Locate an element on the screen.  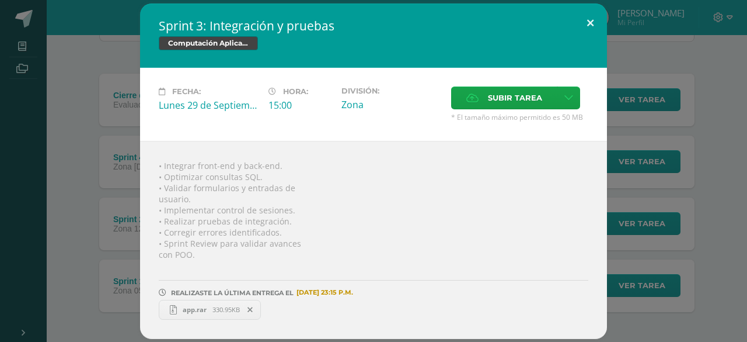
div: • Integrar front-end y back-end. • Optimizar consultas SQL. • Validar formularios y entradas de u... is located at coordinates (374, 239).